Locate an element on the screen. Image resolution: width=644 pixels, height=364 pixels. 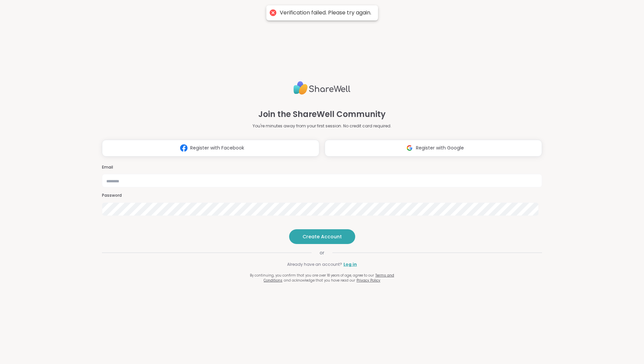
div: Verification failed. Please try again. is located at coordinates (325, 13).